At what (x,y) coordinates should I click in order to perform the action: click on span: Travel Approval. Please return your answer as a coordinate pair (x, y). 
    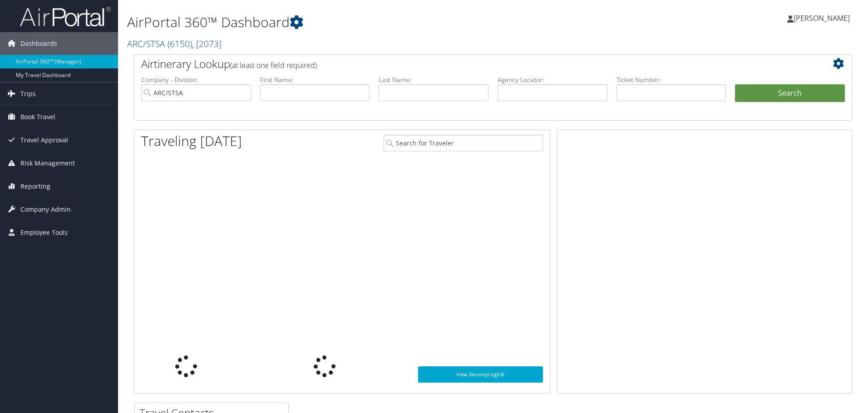
    Looking at the image, I should click on (44, 140).